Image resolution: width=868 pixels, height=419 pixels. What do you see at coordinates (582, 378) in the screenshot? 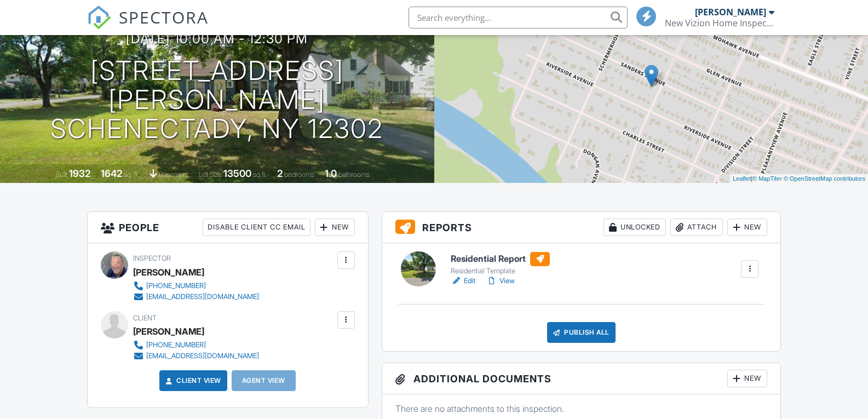
I see `h3: Additional Documents` at bounding box center [582, 378].